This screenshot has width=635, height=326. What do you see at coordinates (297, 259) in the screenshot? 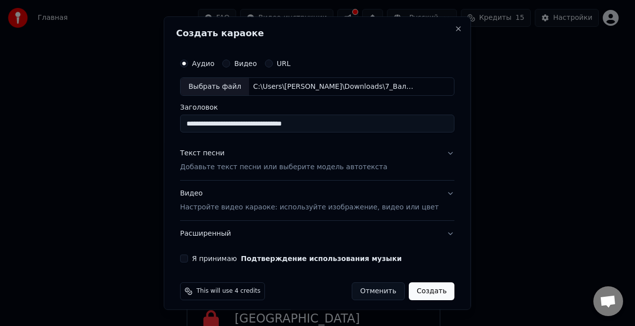
I see `label: Я принимаю` at bounding box center [297, 259].